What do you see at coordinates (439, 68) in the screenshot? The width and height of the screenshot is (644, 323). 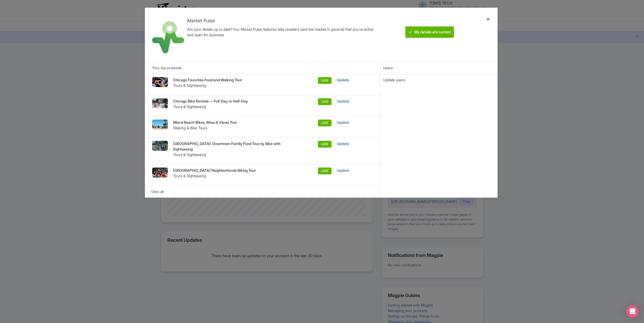 I see `div: Users` at bounding box center [439, 68].